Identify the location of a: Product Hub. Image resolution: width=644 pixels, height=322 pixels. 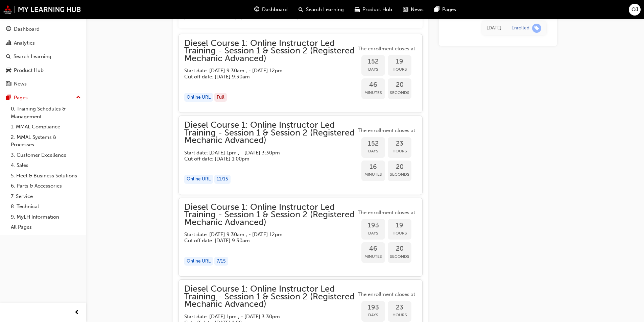
(43, 70).